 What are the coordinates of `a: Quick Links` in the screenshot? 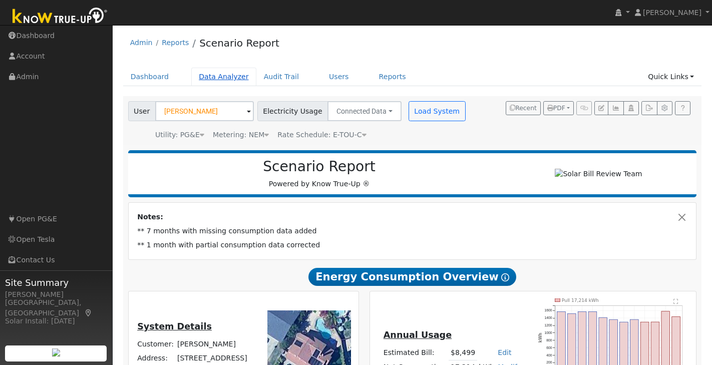 It's located at (671, 77).